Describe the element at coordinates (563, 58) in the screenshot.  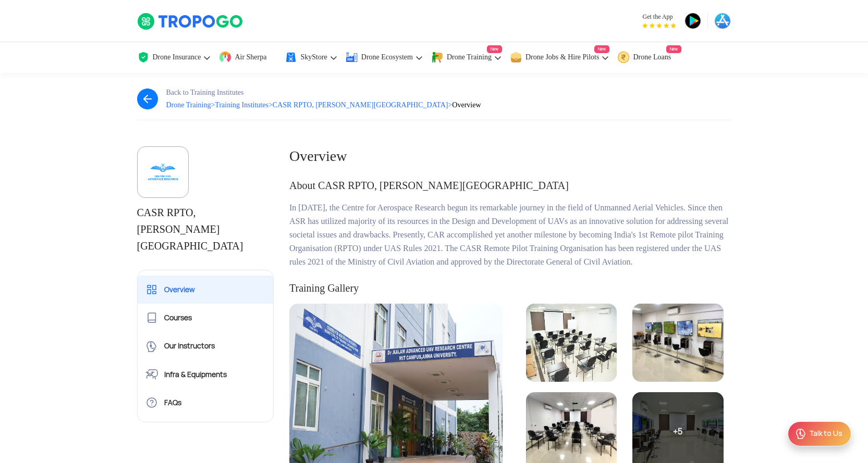
I see `span: Drone Jobs & Hire Pilots` at that location.